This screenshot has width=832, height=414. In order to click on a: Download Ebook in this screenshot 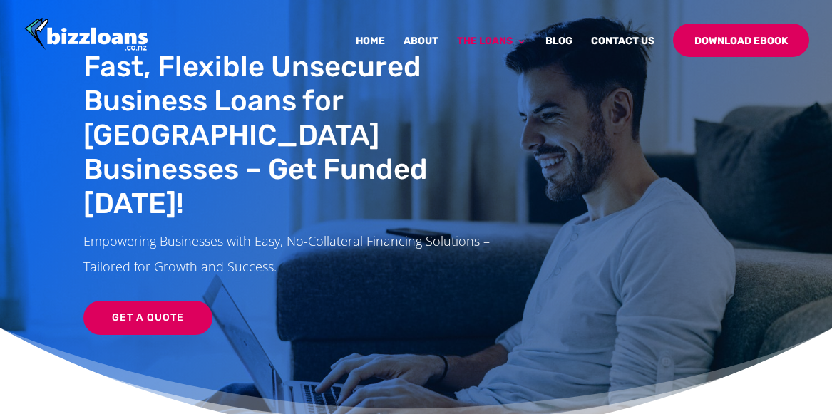, I will do `click(741, 40)`.